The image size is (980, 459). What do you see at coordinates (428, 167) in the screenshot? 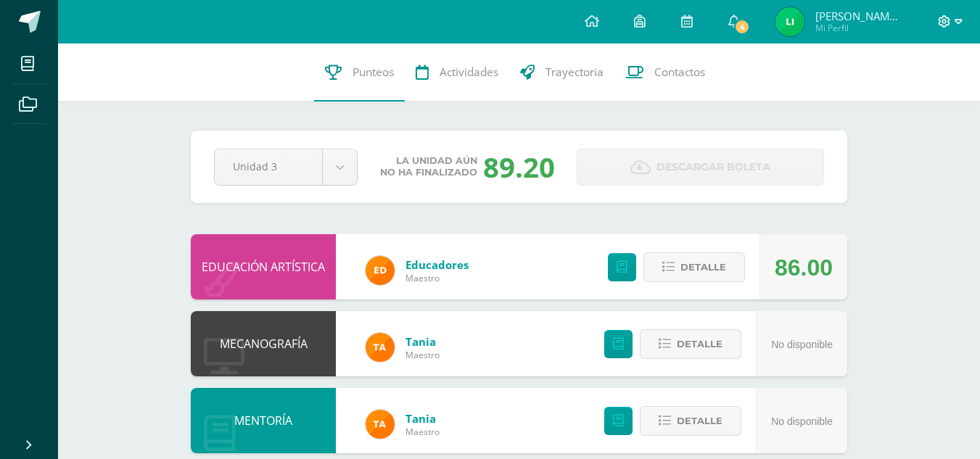
I see `span: La unidad aún no ha finalizado` at bounding box center [428, 167].